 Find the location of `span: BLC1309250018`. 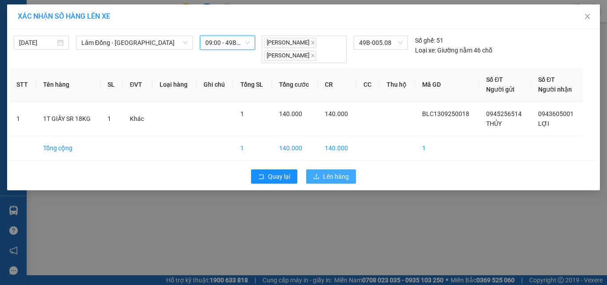

span: BLC1309250018 is located at coordinates (445, 114).